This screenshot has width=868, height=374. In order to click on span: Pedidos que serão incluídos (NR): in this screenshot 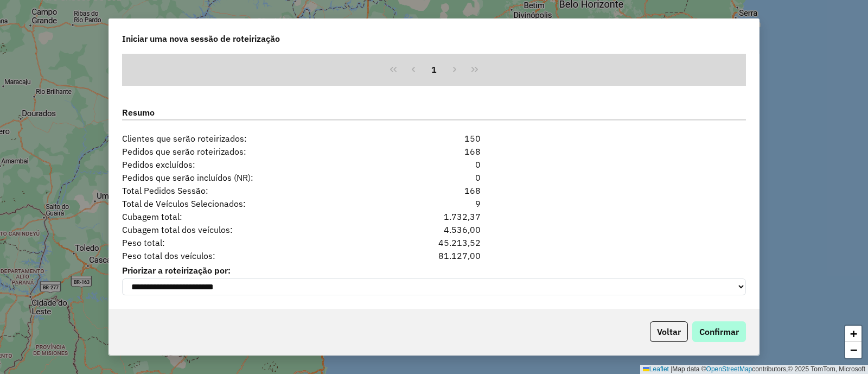, I will do `click(248, 178)`.